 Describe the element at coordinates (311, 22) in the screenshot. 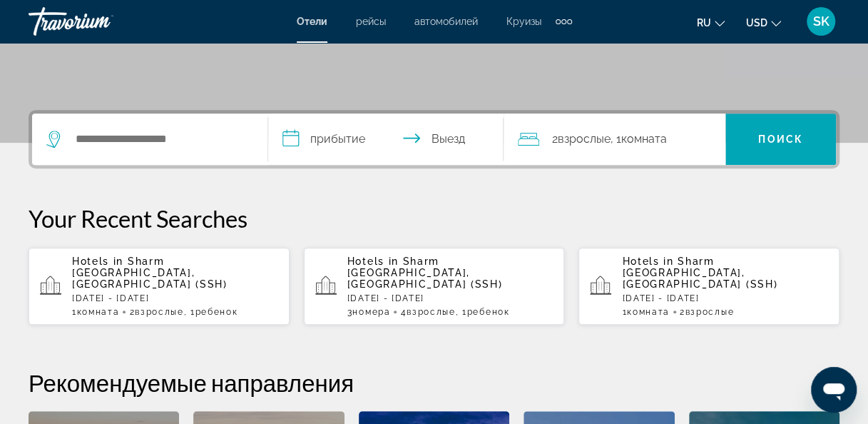

I see `a: Отели` at that location.